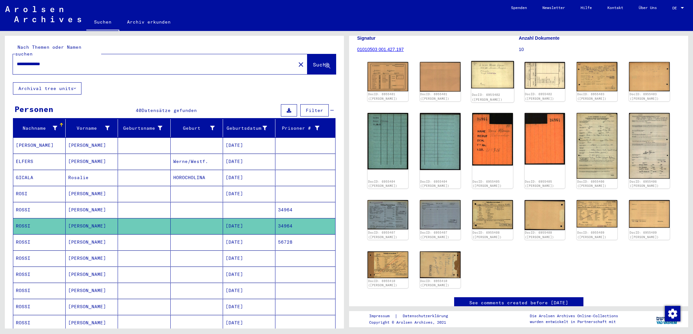 Image resolution: width=693 pixels, height=334 pixels. What do you see at coordinates (39, 178) in the screenshot?
I see `mat-cell: GICALA` at bounding box center [39, 178].